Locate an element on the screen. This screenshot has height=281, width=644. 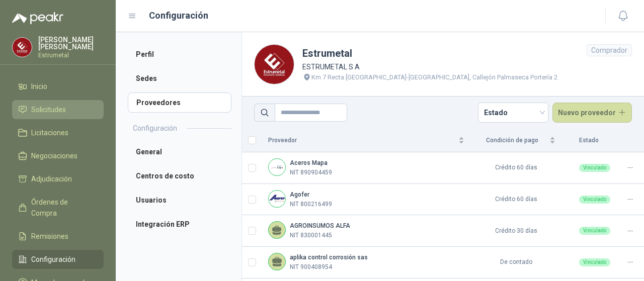
span: Licitaciones is located at coordinates (50, 132).